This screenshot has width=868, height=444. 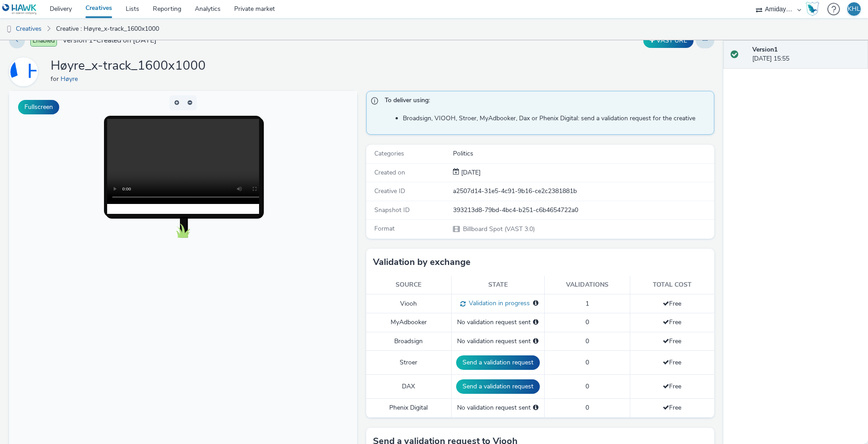 I want to click on span: Enabled, so click(x=44, y=41).